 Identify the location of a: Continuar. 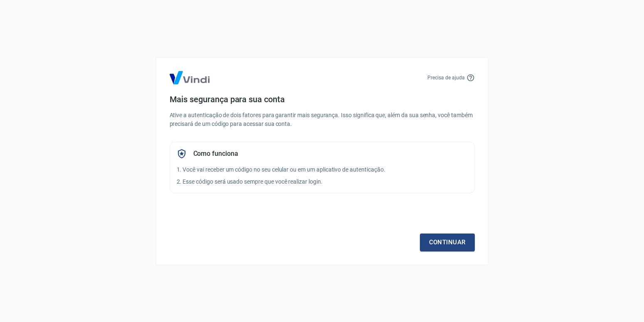
(447, 243).